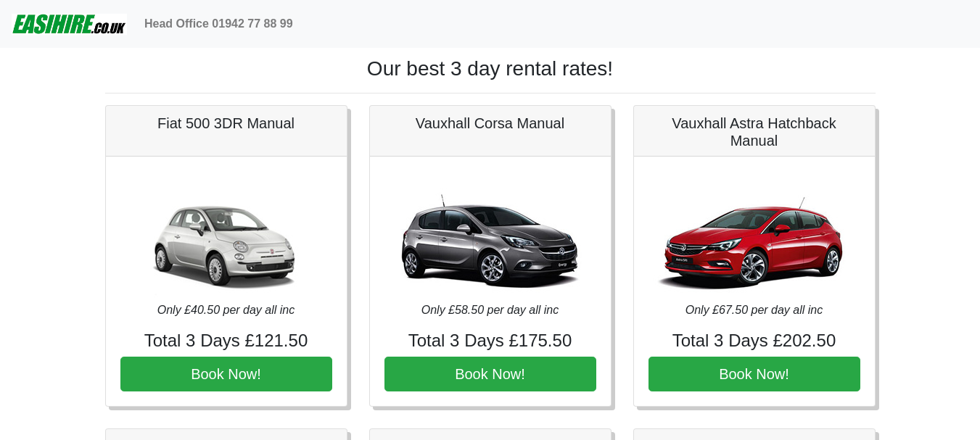 The image size is (980, 440). What do you see at coordinates (754, 310) in the screenshot?
I see `i: Only £67.50 per day all inc` at bounding box center [754, 310].